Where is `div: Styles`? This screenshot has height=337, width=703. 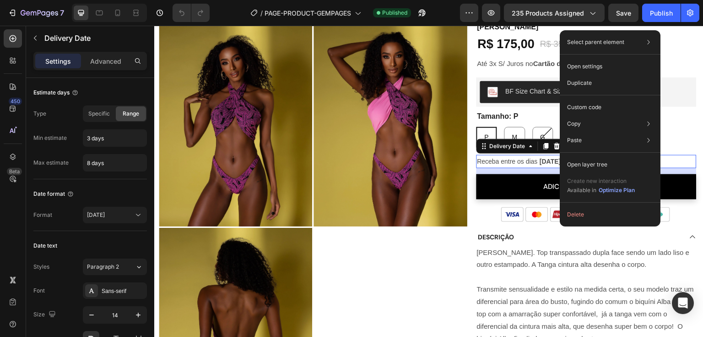 div: Styles is located at coordinates (41, 267).